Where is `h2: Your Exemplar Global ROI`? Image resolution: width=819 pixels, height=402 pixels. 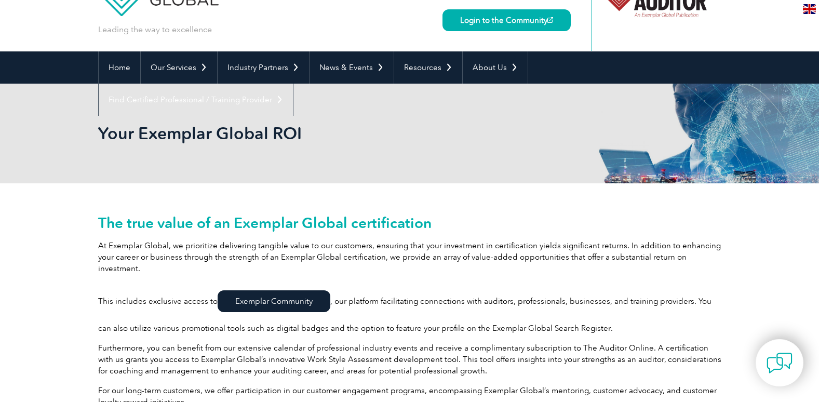 h2: Your Exemplar Global ROI is located at coordinates (316, 133).